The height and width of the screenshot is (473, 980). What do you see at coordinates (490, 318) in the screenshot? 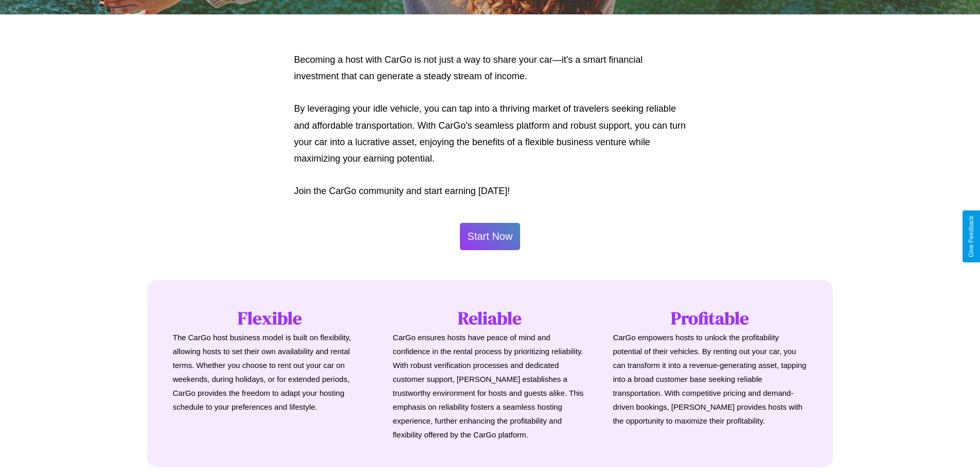
I see `h1: Reliable` at bounding box center [490, 318].